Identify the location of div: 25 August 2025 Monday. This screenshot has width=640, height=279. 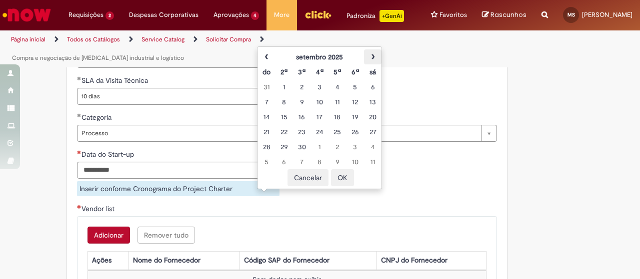
(337, 132).